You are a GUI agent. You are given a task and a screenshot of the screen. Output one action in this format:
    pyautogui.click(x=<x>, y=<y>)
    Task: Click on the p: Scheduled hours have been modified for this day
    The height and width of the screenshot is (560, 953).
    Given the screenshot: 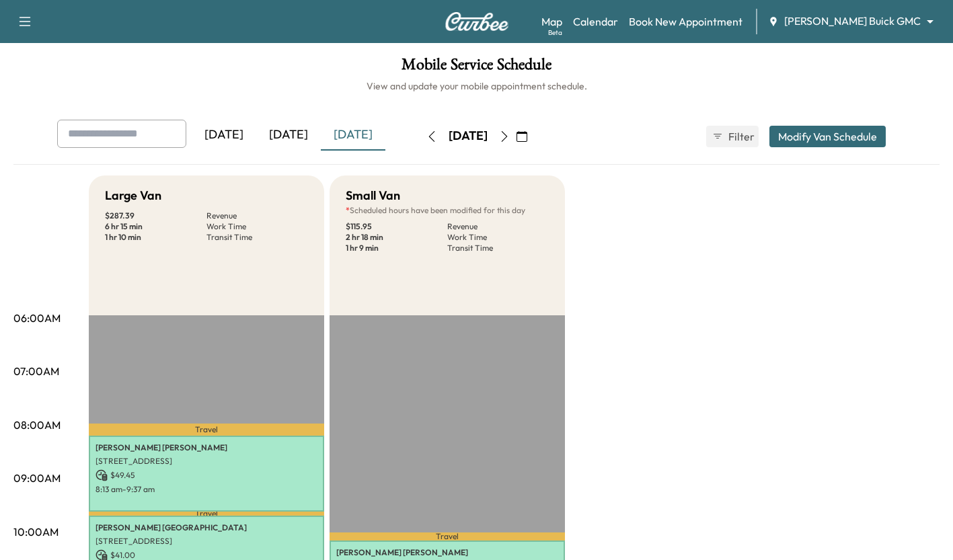 What is the action you would take?
    pyautogui.click(x=447, y=210)
    